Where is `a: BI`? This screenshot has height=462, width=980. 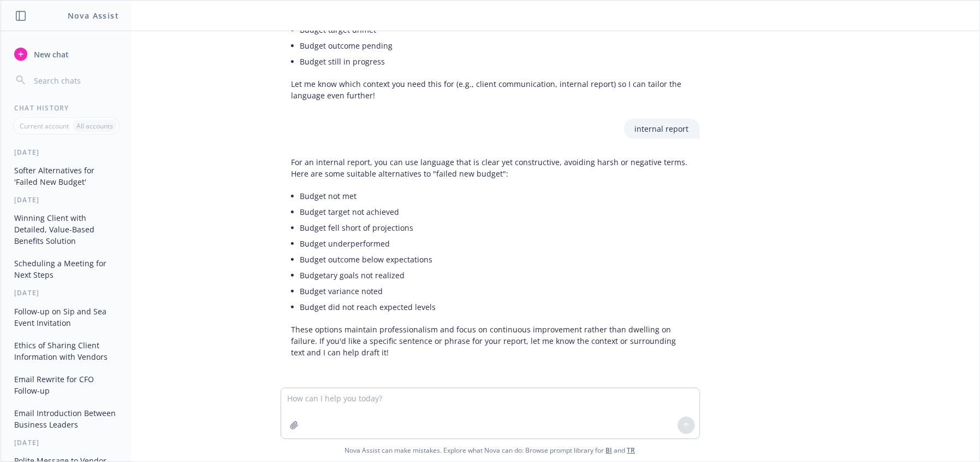
a: BI is located at coordinates (609, 450).